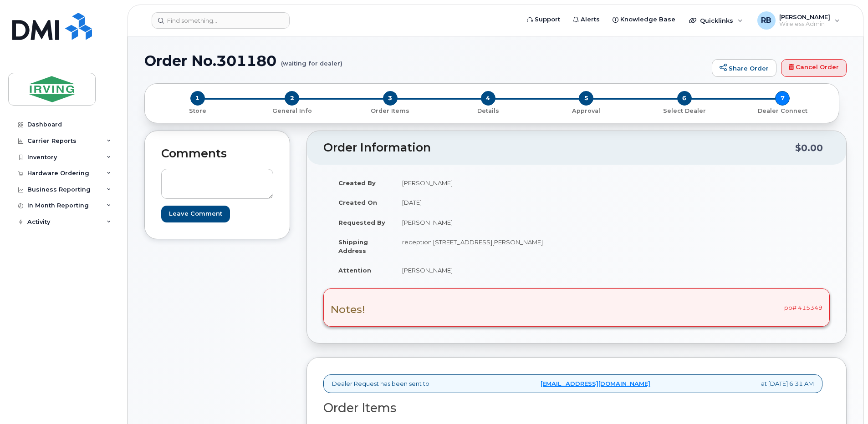 The width and height of the screenshot is (868, 424). What do you see at coordinates (198, 98) in the screenshot?
I see `span: 1` at bounding box center [198, 98].